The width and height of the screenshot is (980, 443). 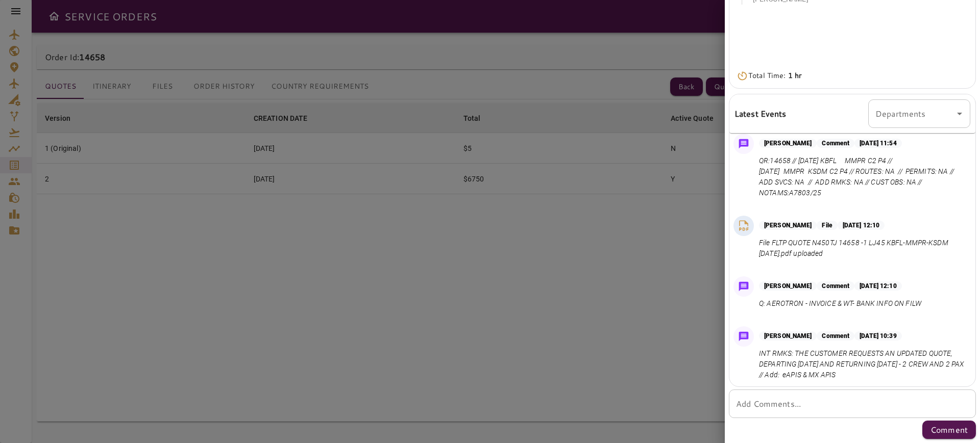 I want to click on h6: Latest Events, so click(x=761, y=114).